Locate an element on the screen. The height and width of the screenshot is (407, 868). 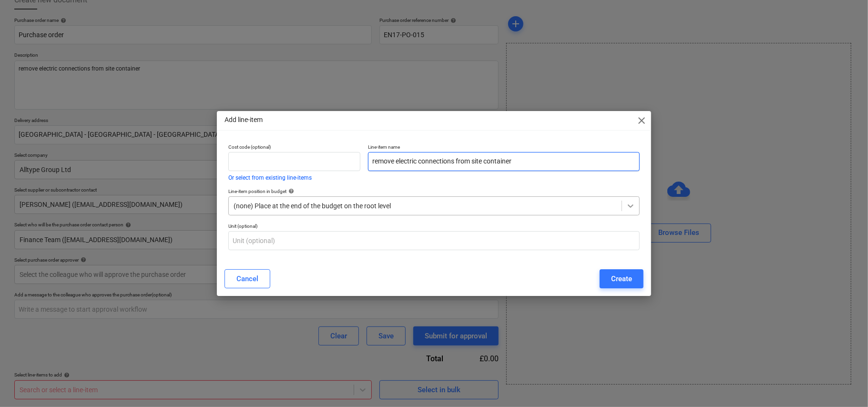
span: close is located at coordinates (641, 121).